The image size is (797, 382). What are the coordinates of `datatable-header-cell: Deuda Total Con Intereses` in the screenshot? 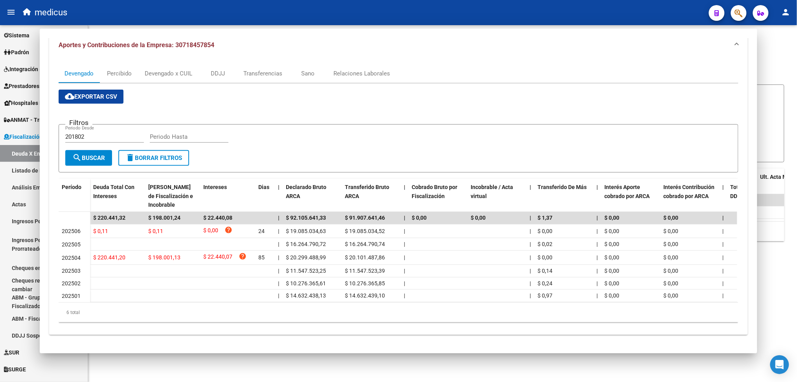 It's located at (118, 196).